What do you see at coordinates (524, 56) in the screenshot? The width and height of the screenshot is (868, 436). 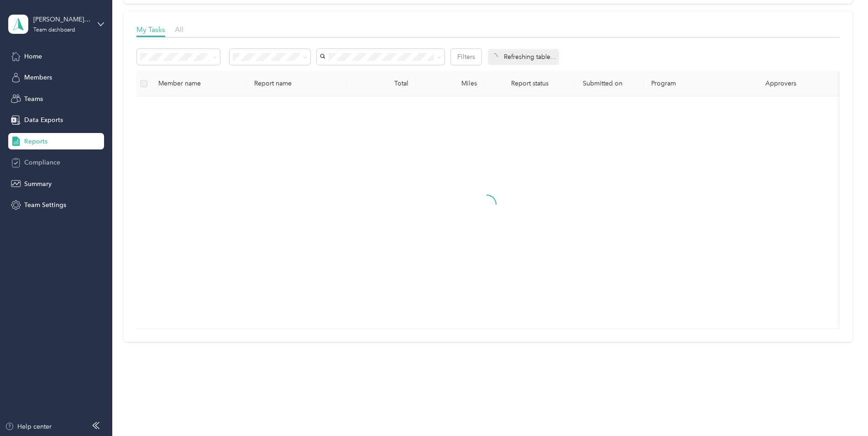 I see `div: Refreshing table...` at bounding box center [524, 56].